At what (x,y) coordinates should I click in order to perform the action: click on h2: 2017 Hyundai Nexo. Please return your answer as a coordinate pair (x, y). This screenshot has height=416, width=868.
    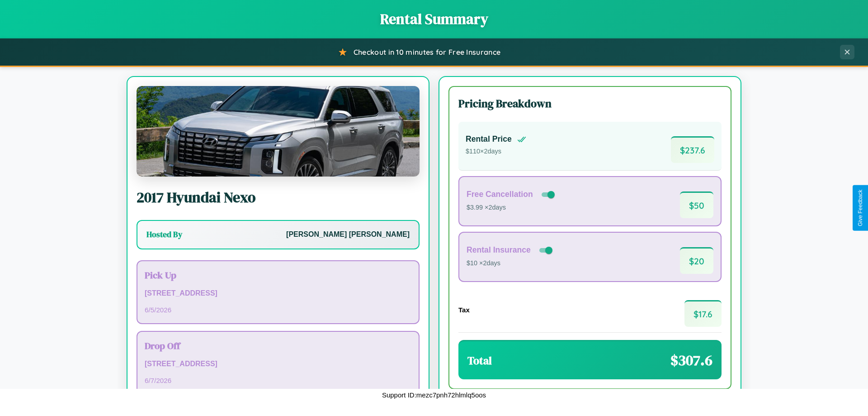
    Looking at the image, I should click on (278, 197).